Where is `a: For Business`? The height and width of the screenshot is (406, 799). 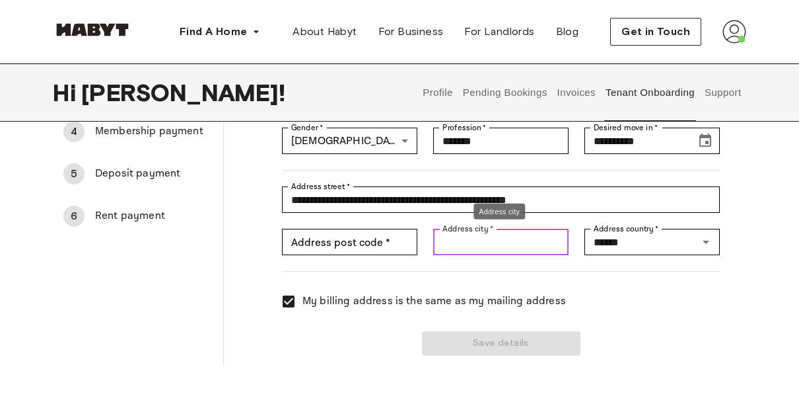
a: For Business is located at coordinates (411, 32).